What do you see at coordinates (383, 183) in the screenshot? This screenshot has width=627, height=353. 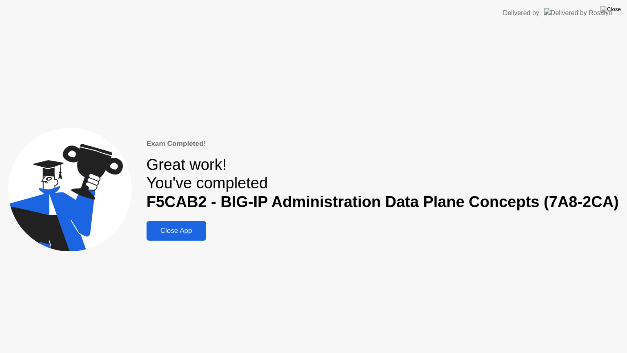 I see `div: Great work! You've completed` at bounding box center [383, 183].